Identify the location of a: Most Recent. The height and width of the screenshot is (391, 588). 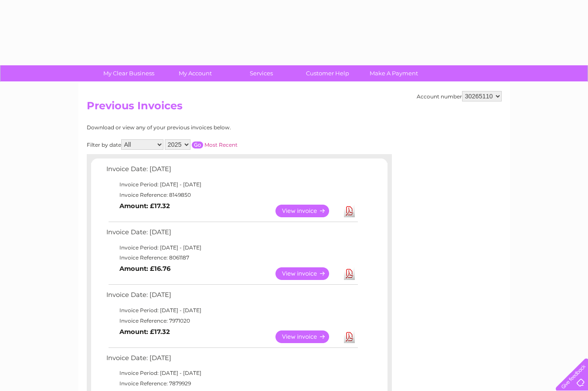
(221, 144).